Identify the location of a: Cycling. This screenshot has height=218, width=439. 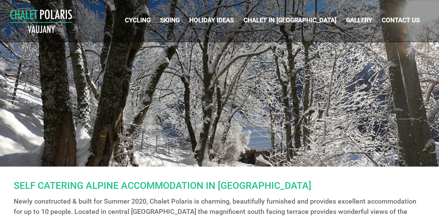
(137, 20).